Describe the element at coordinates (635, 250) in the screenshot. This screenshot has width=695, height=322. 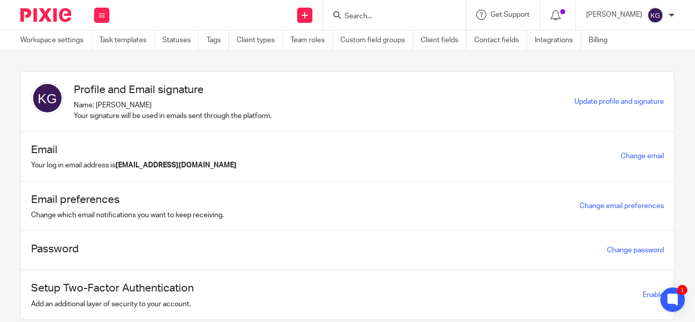
I see `a: Change password` at that location.